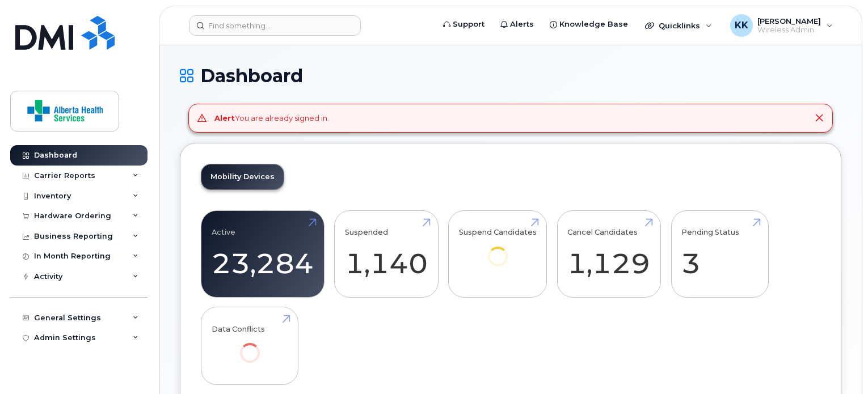 This screenshot has width=868, height=394. What do you see at coordinates (609, 254) in the screenshot?
I see `a: Cancel Candidates 1,129` at bounding box center [609, 254].